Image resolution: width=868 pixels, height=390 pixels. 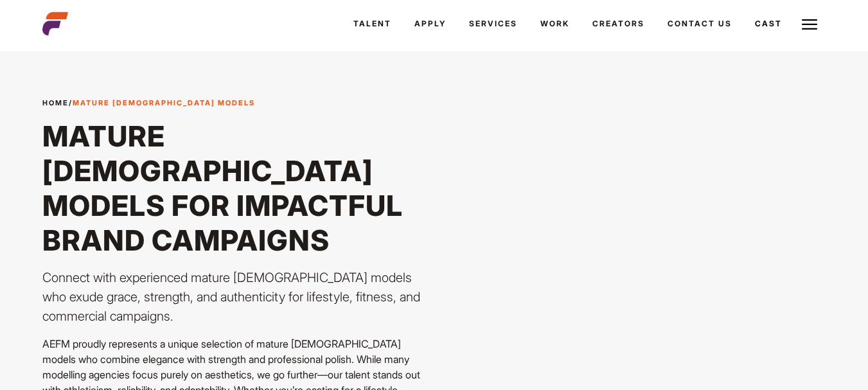 I want to click on a: Contact Us, so click(x=699, y=24).